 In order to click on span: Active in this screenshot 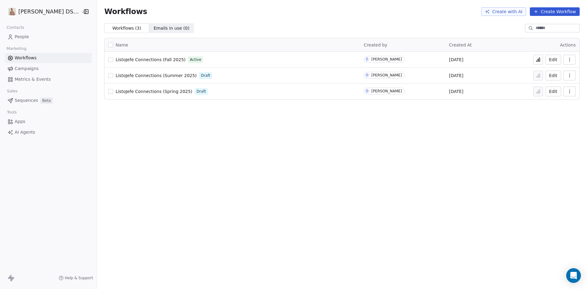, I will do `click(195, 60)`.